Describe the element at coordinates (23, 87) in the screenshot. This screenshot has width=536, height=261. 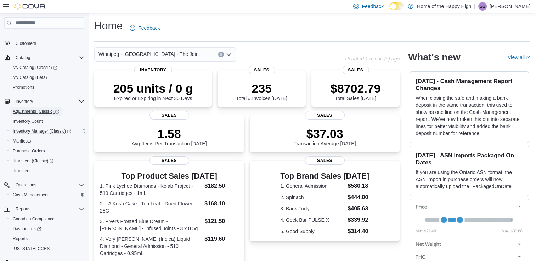
I see `a: Promotions` at that location.